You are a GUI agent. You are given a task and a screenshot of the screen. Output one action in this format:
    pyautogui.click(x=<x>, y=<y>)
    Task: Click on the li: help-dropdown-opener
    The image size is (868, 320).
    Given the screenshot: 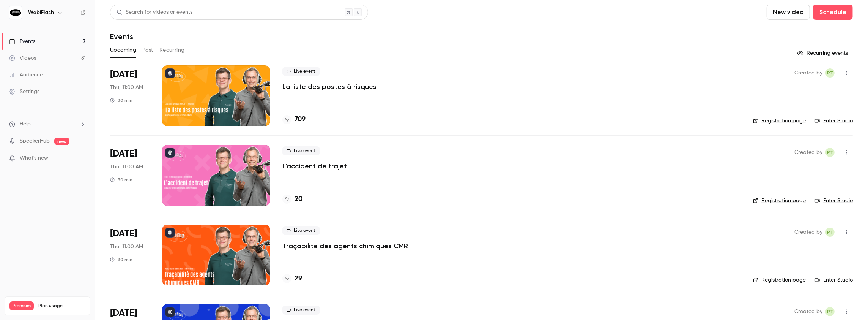 What is the action you would take?
    pyautogui.click(x=47, y=124)
    